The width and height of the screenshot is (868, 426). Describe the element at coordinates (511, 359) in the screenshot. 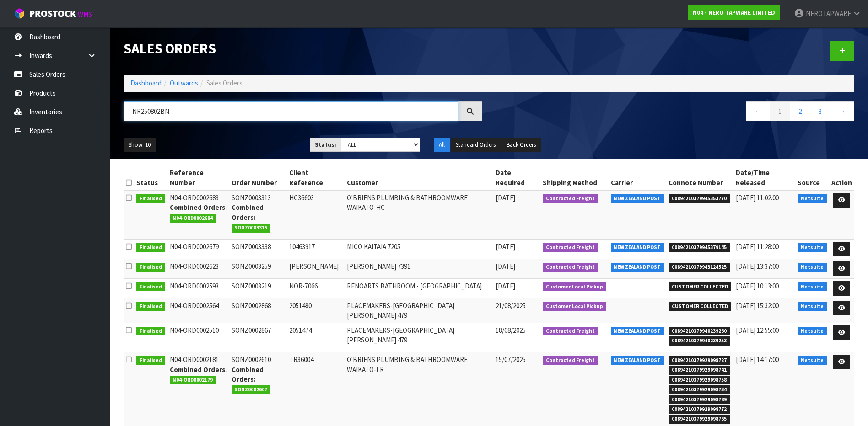

I see `span: 15/07/2025` at that location.